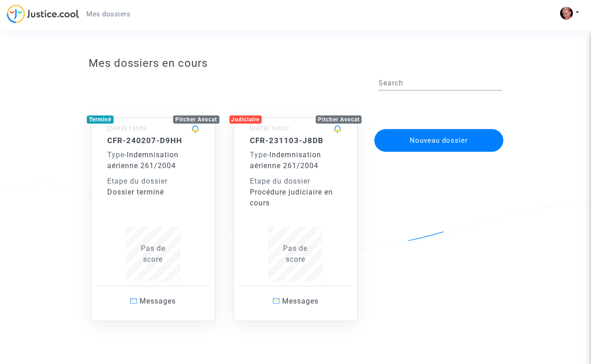 The width and height of the screenshot is (591, 364). What do you see at coordinates (295, 63) in the screenshot?
I see `h3: Mes dossiers en cours` at bounding box center [295, 63].